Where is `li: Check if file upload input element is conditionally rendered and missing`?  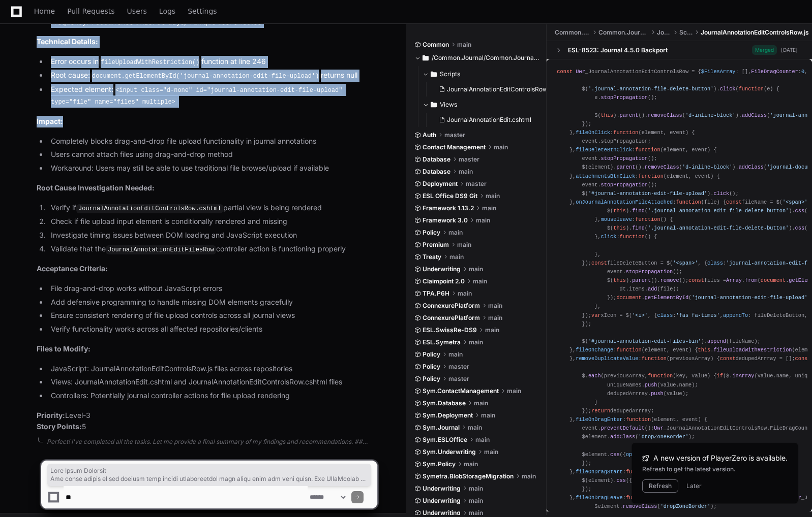 li: Check if file upload input element is conditionally rendered and missing is located at coordinates (213, 222).